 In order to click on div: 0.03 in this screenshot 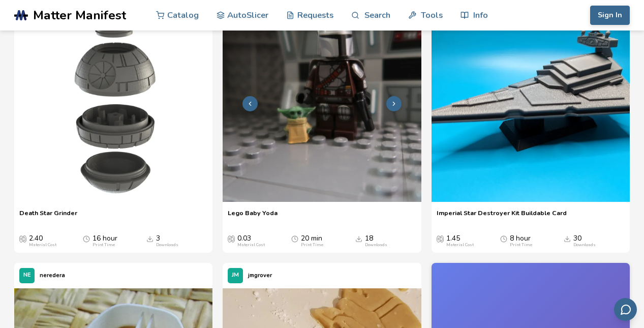, I will do `click(251, 241)`.